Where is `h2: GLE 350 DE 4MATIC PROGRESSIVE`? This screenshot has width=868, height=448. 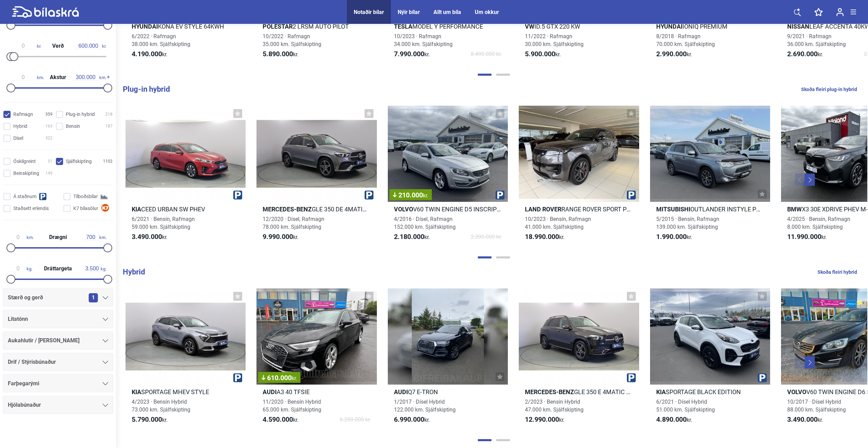 h2: GLE 350 DE 4MATIC PROGRESSIVE is located at coordinates (316, 209).